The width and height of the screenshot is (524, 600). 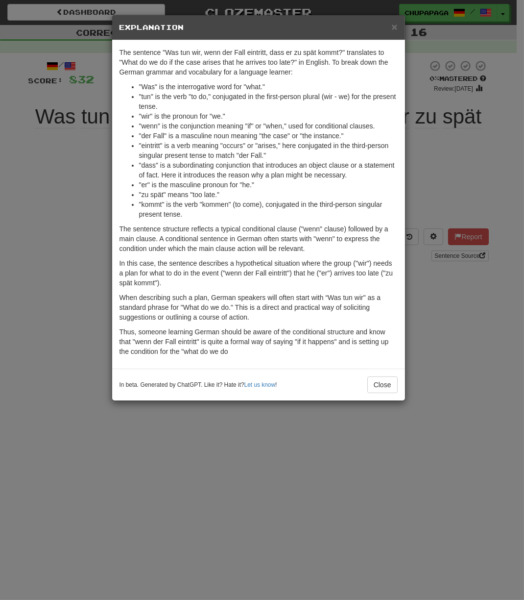 I want to click on small: In beta. Generated by ChatGPT. Like it? Hate it? !, so click(x=198, y=385).